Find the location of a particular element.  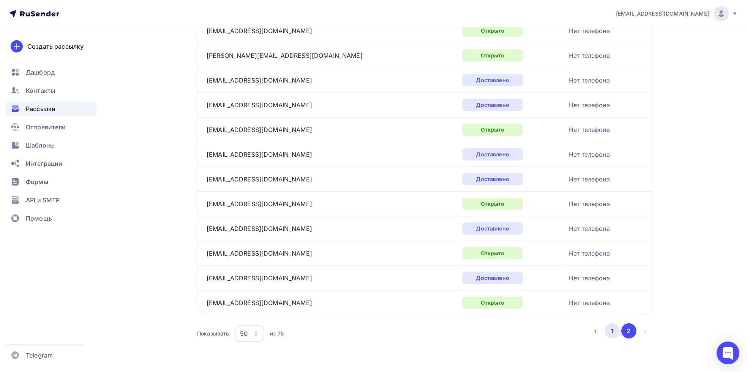

button: Go to page 1 is located at coordinates (613, 331).